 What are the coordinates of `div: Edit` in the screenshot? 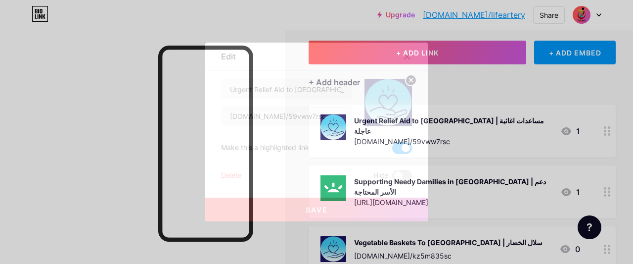 It's located at (229, 56).